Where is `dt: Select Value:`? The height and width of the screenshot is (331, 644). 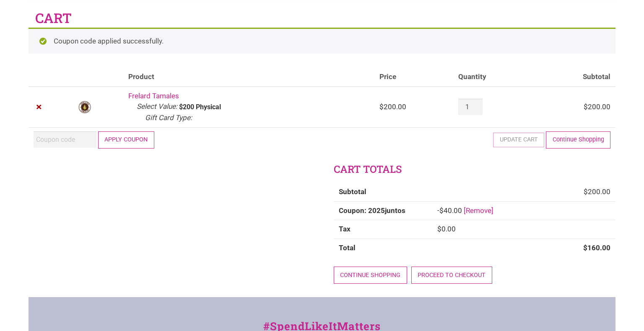
dt: Select Value: is located at coordinates (157, 107).